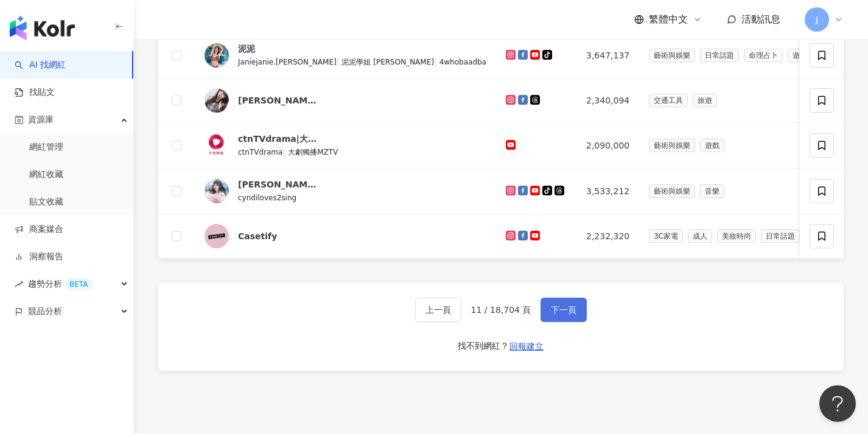  I want to click on span: 繁體中文, so click(668, 20).